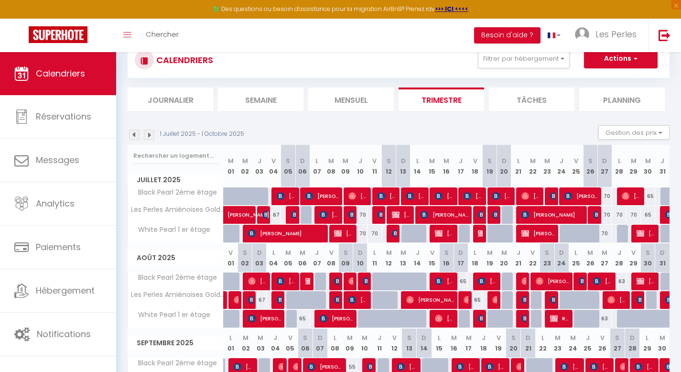  What do you see at coordinates (58, 34) in the screenshot?
I see `img: Super Booking` at bounding box center [58, 34].